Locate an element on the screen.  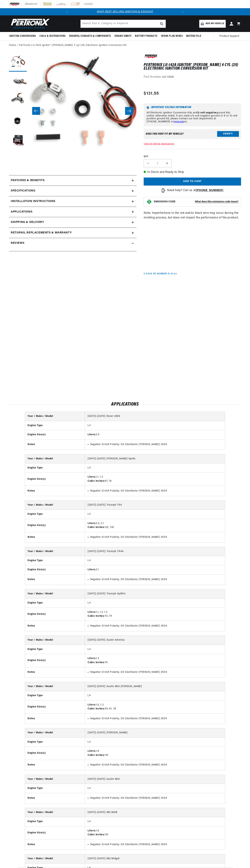
td: 1.8 110 is located at coordinates (155, 753).